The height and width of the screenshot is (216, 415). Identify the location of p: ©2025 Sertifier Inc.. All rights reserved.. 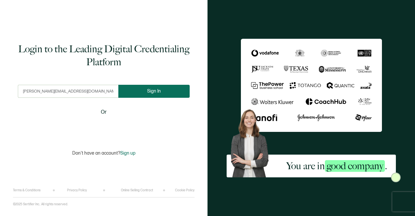
(41, 204).